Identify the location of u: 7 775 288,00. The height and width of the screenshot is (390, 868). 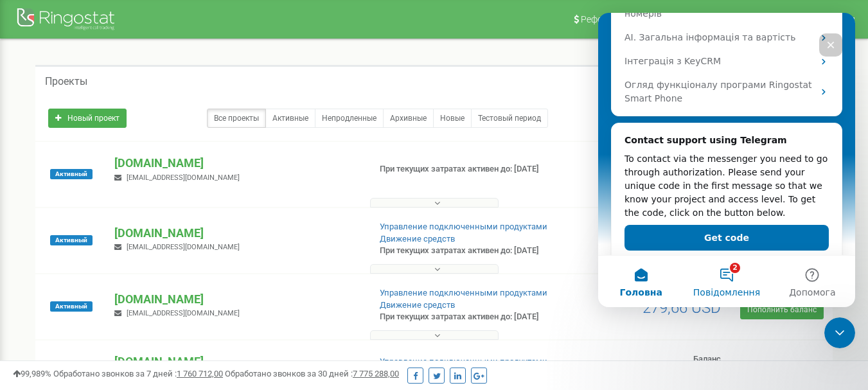
(376, 373).